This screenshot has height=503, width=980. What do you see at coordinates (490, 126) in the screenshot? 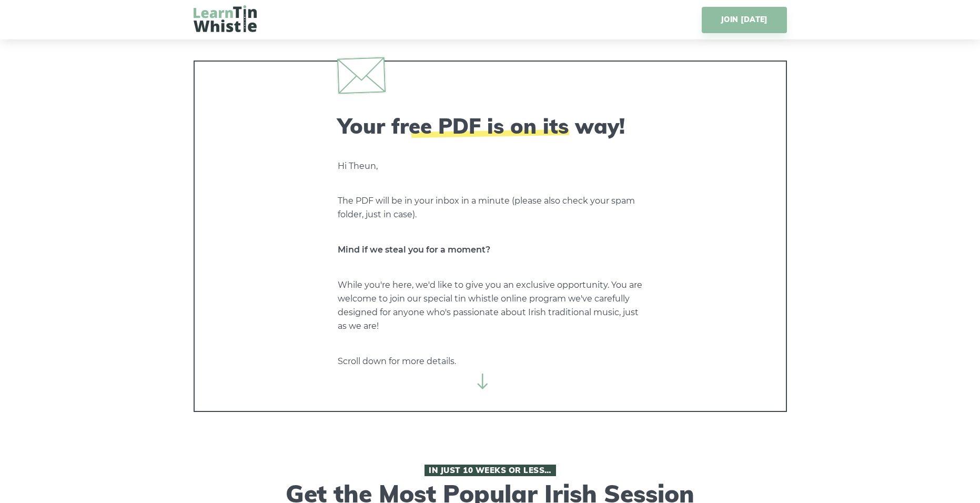
I see `h2: Your free PDF is on its way!` at bounding box center [490, 126].